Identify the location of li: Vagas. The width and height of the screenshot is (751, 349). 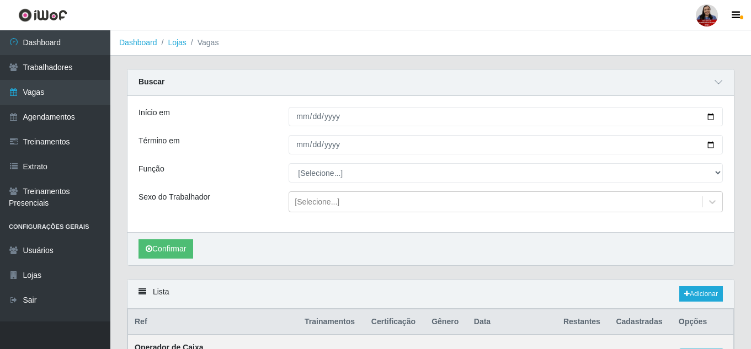
(203, 42).